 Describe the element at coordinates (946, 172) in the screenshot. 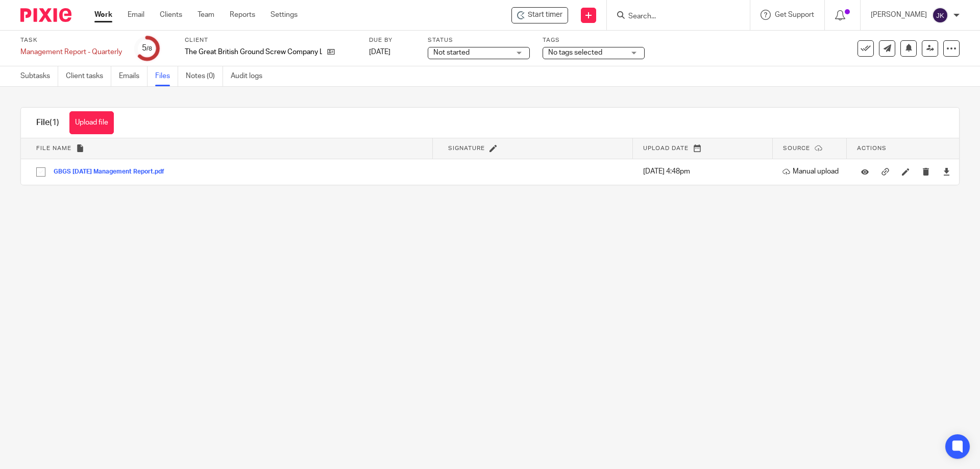

I see `a: Download` at that location.